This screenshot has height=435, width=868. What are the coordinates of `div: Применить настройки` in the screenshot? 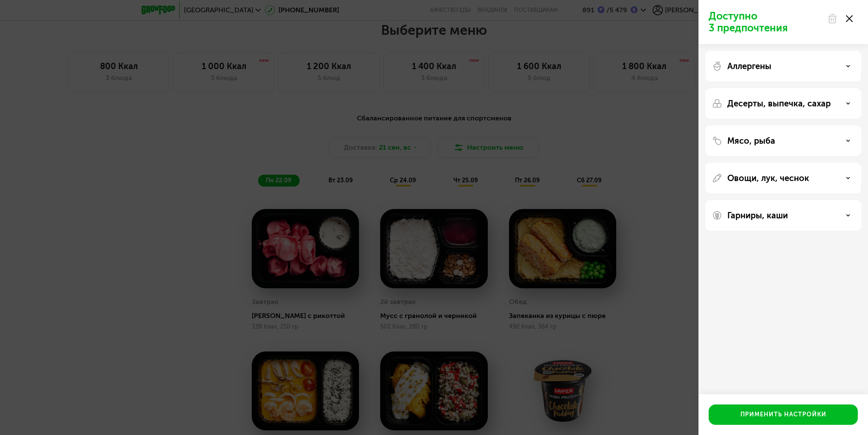 It's located at (783, 414).